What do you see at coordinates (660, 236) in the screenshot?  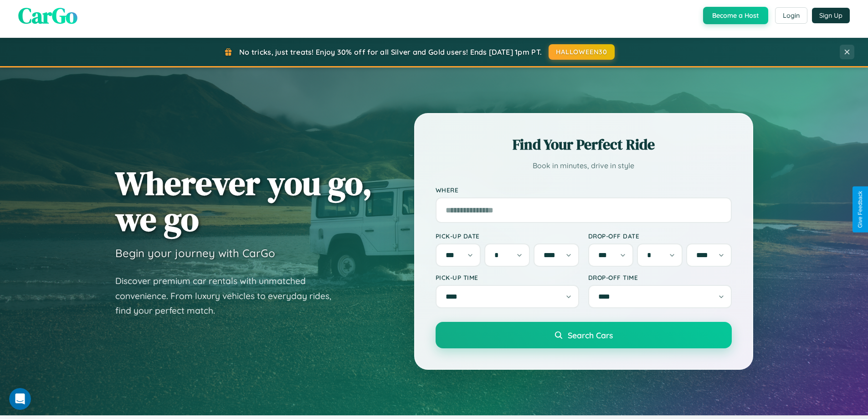 I see `label: Drop-off Date` at bounding box center [660, 236].